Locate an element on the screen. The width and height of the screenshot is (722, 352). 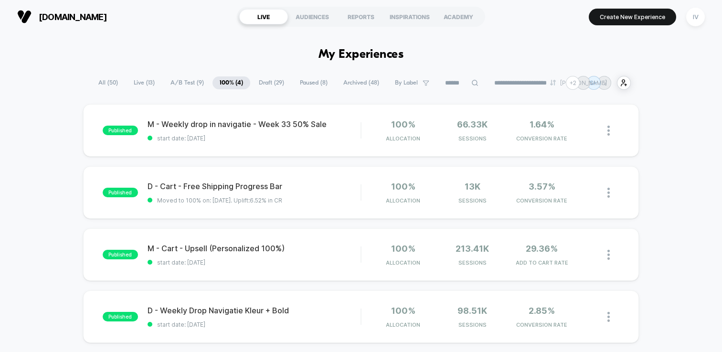
span: Archived ( 48 ) is located at coordinates (361, 83).